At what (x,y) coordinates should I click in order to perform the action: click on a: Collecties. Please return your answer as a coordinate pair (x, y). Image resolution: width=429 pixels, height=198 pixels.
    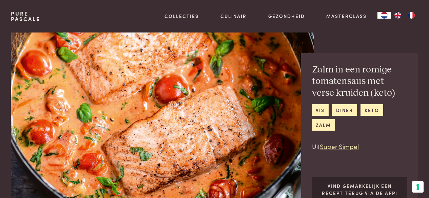
    Looking at the image, I should click on (181, 16).